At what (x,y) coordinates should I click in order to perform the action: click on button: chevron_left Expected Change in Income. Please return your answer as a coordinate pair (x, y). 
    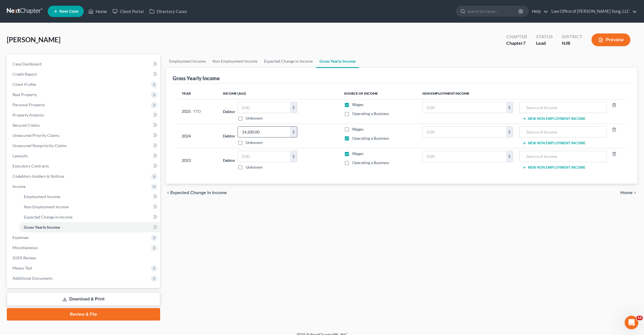
    Looking at the image, I should click on (196, 193).